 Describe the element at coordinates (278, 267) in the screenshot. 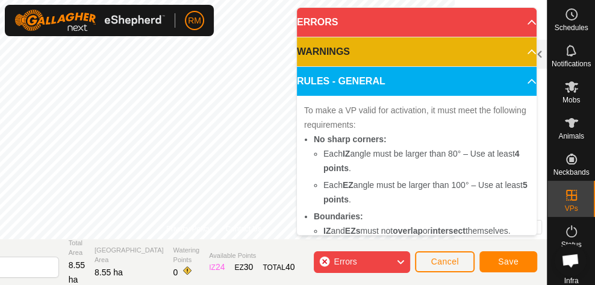

I see `div: TOTAL` at that location.